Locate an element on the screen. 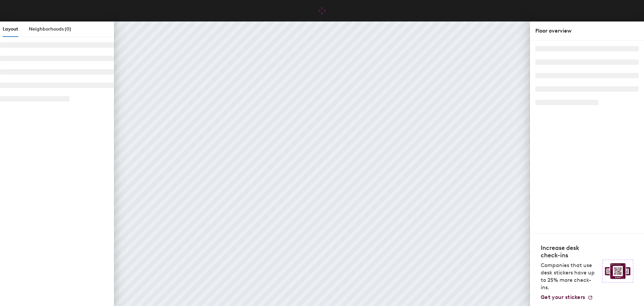 The image size is (644, 306). span: Neighborhoods (0) is located at coordinates (50, 29).